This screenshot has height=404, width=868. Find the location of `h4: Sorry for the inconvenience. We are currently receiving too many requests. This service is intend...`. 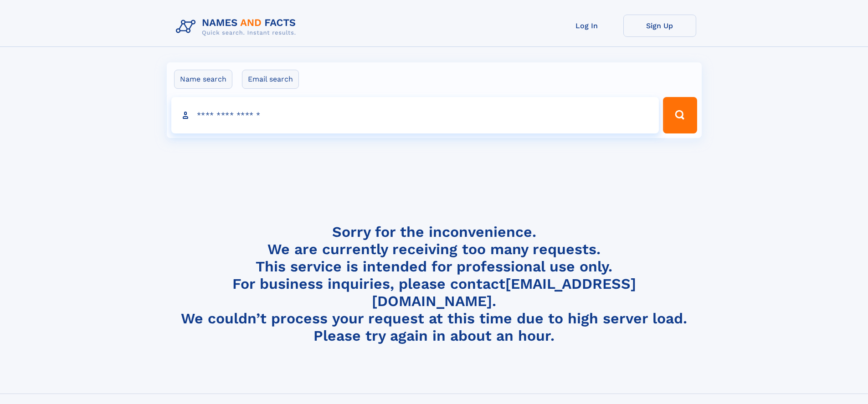

h4: Sorry for the inconvenience. We are currently receiving too many requests. This service is intend... is located at coordinates (434, 284).